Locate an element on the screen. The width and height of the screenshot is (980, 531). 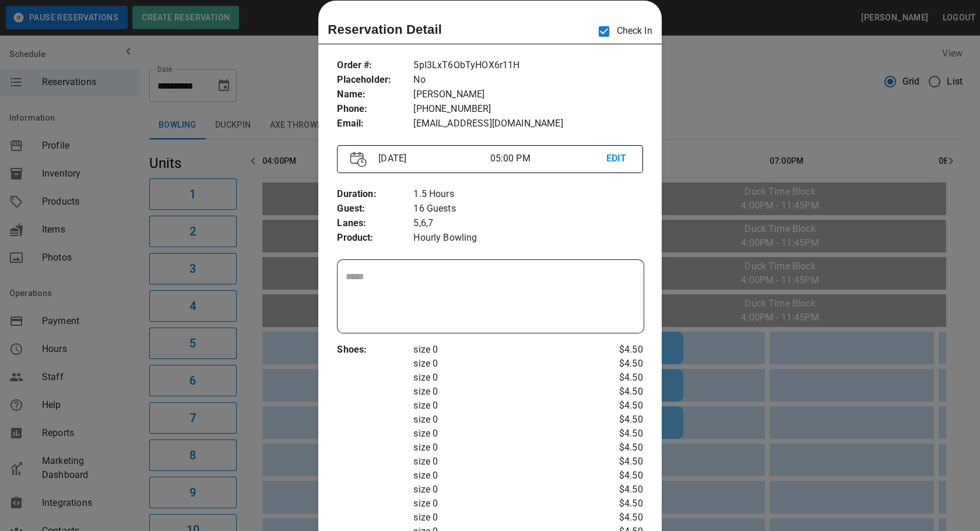
p: Email : is located at coordinates (375, 124).